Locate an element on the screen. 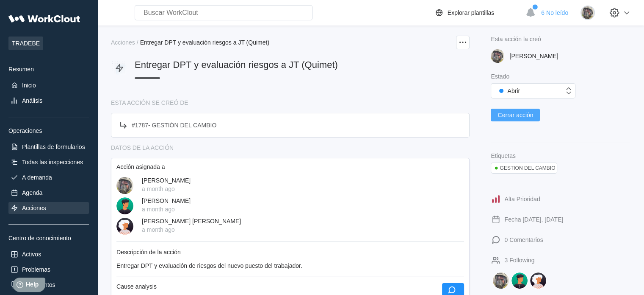 The height and width of the screenshot is (295, 644). span: Help is located at coordinates (23, 10).